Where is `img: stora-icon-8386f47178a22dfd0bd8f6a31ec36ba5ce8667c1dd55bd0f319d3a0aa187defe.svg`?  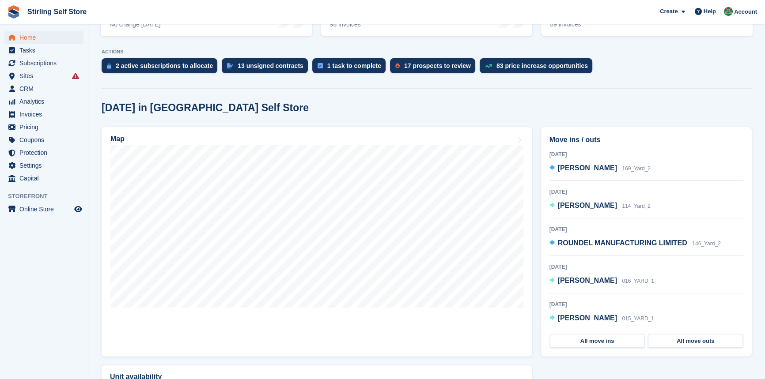
img: stora-icon-8386f47178a22dfd0bd8f6a31ec36ba5ce8667c1dd55bd0f319d3a0aa187defe.svg is located at coordinates (14, 12).